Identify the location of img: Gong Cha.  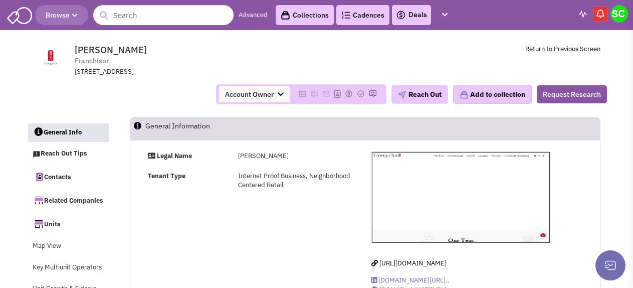
(461, 197).